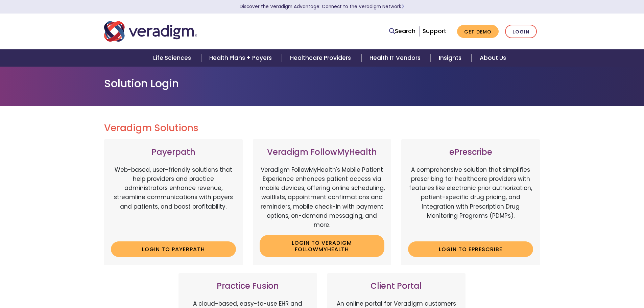  I want to click on a: Login, so click(522, 32).